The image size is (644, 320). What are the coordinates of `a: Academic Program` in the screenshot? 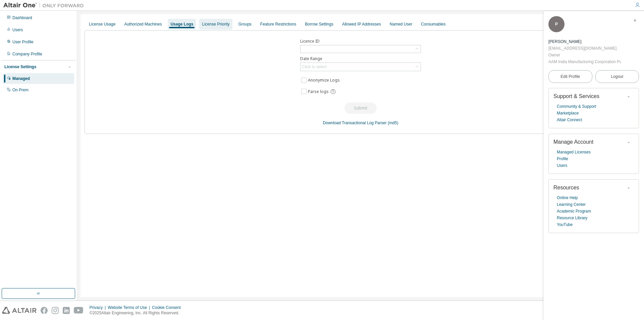 It's located at (574, 211).